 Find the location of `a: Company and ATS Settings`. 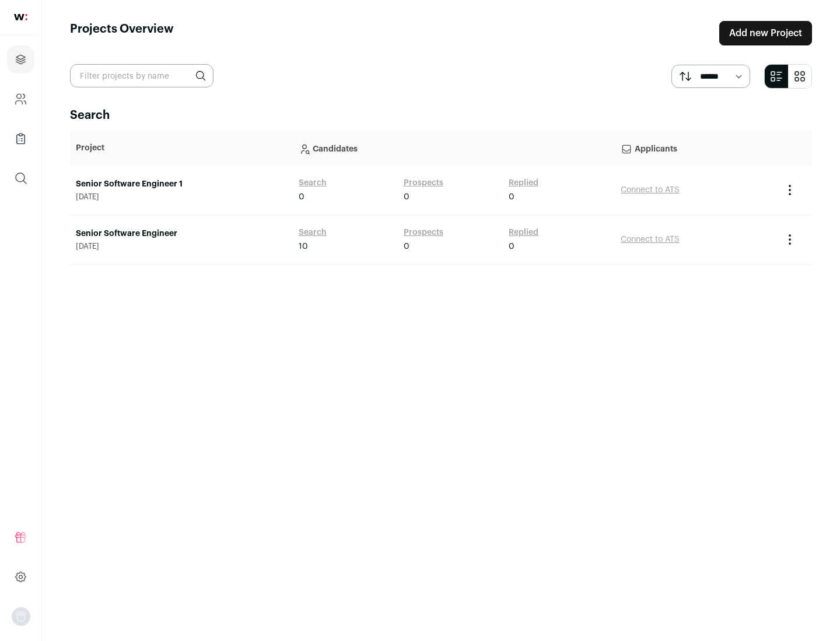

a: Company and ATS Settings is located at coordinates (20, 99).